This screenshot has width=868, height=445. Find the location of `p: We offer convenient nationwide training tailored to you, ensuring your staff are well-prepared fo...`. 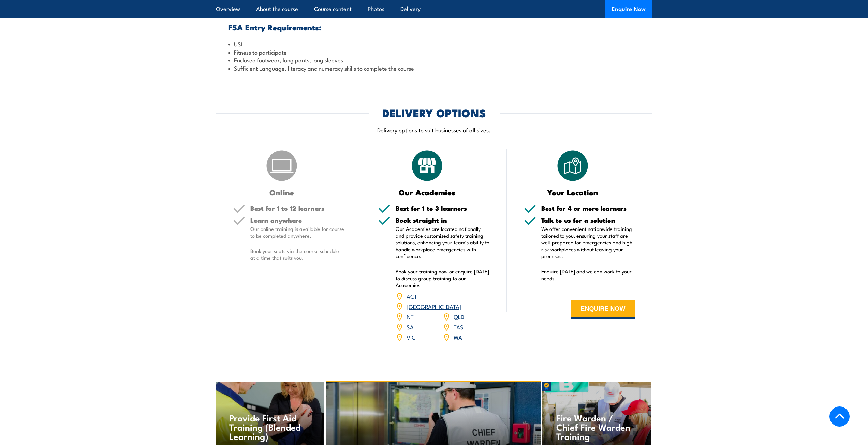

p: We offer convenient nationwide training tailored to you, ensuring your staff are well-prepared fo... is located at coordinates (588, 243).